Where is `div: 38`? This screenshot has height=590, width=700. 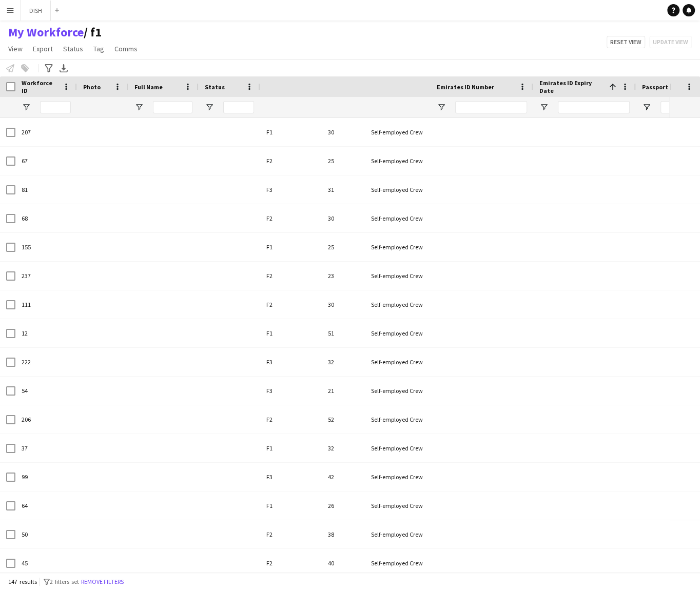
div: 38 is located at coordinates (343, 534).